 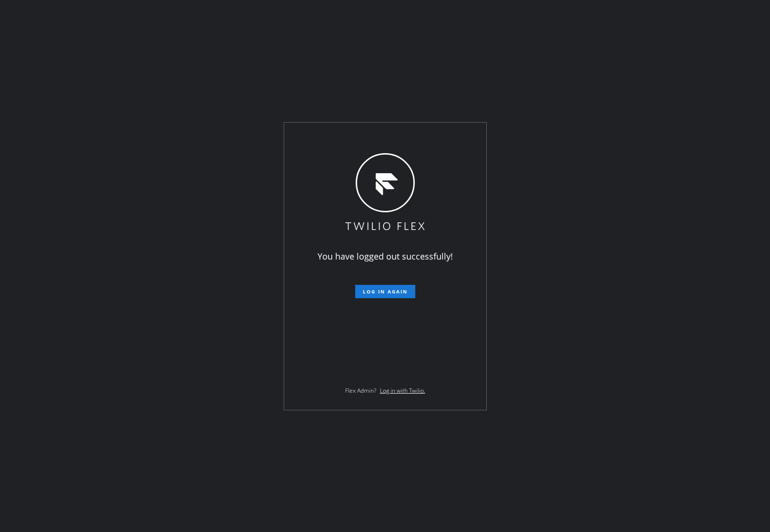 What do you see at coordinates (385, 291) in the screenshot?
I see `button: Log in again` at bounding box center [385, 291].